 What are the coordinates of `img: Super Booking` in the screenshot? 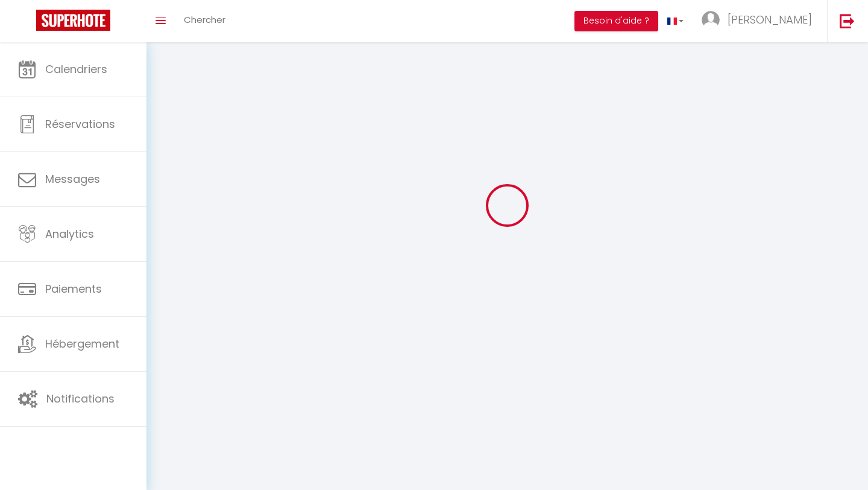 It's located at (73, 20).